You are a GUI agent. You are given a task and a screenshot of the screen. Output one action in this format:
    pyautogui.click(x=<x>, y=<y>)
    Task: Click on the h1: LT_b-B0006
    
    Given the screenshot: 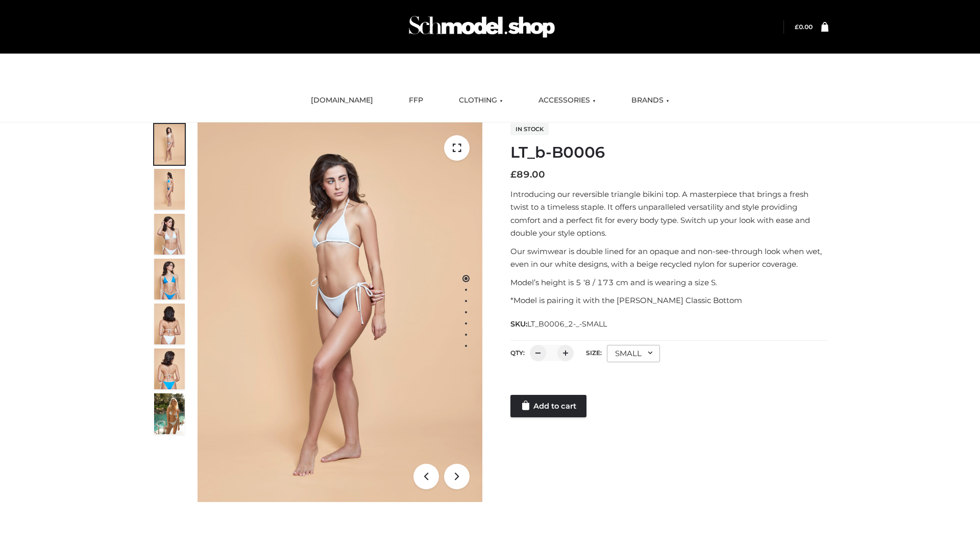 What is the action you would take?
    pyautogui.click(x=669, y=152)
    